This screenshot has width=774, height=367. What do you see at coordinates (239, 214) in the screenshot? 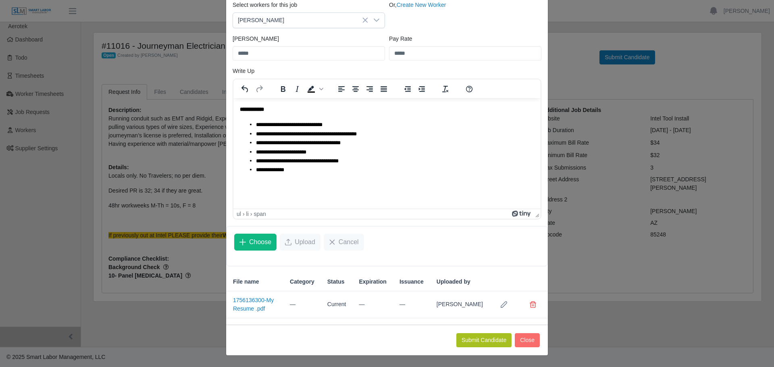
I see `div: ul` at bounding box center [239, 214].